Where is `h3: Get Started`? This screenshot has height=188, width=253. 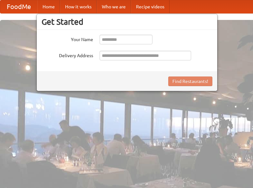
h3: Get Started is located at coordinates (127, 22).